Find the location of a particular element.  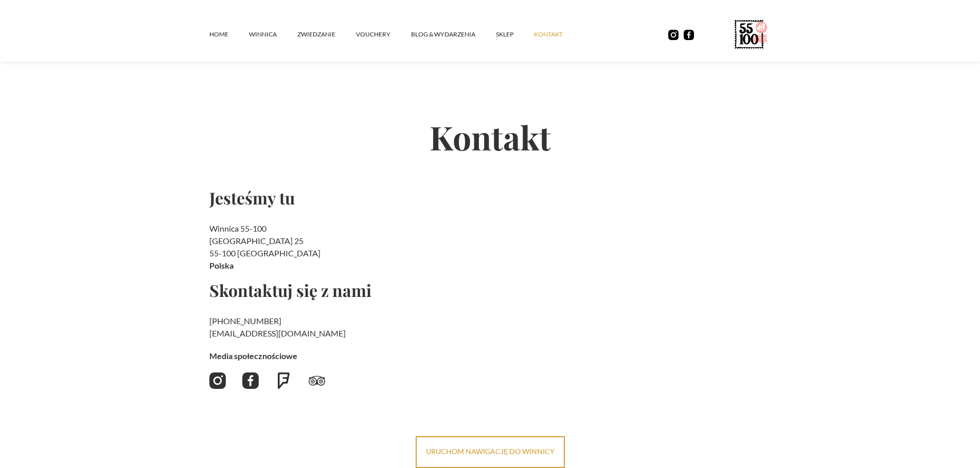

a: SKLEP is located at coordinates (515, 35).